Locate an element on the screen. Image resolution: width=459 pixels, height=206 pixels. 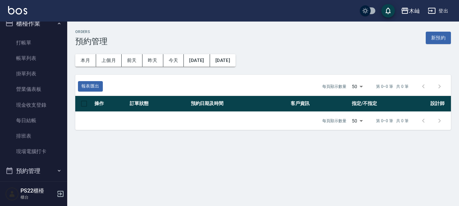
button: save is located at coordinates (388, 11).